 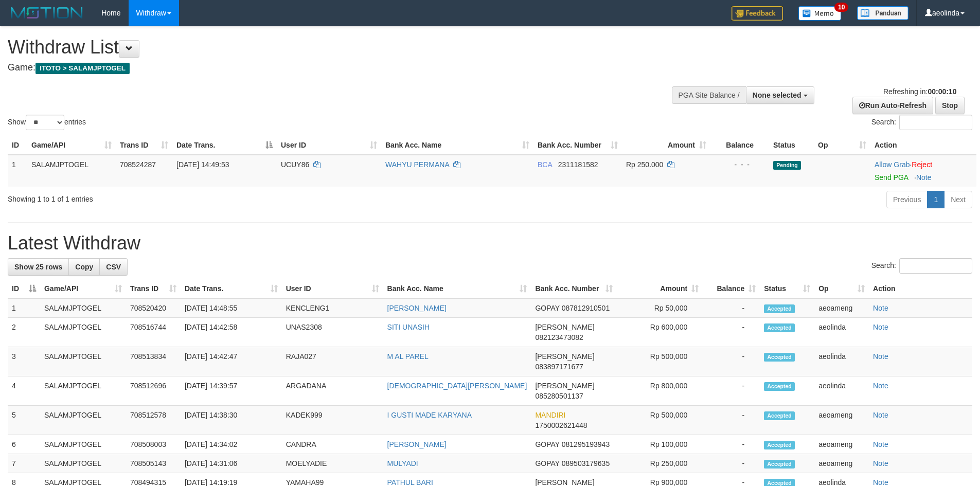 What do you see at coordinates (333, 420) in the screenshot?
I see `td: KADEK999` at bounding box center [333, 420].